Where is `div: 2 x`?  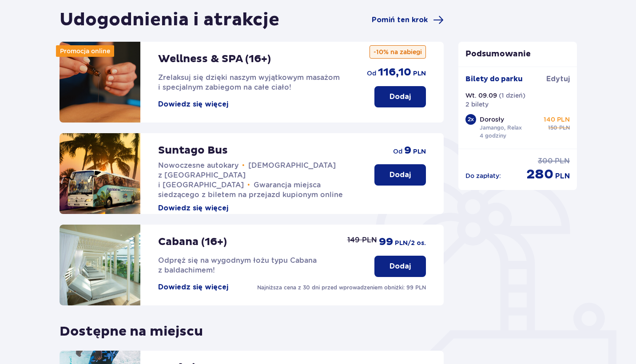
div: 2 x is located at coordinates (471, 120).